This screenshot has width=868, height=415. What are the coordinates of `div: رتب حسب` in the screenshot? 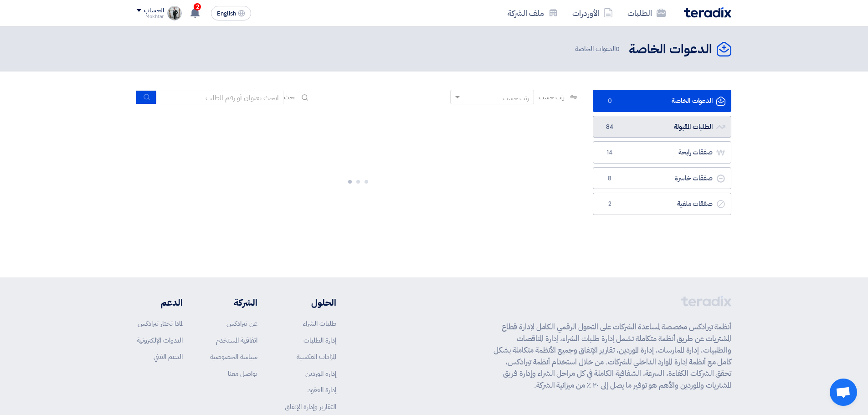 It's located at (516, 98).